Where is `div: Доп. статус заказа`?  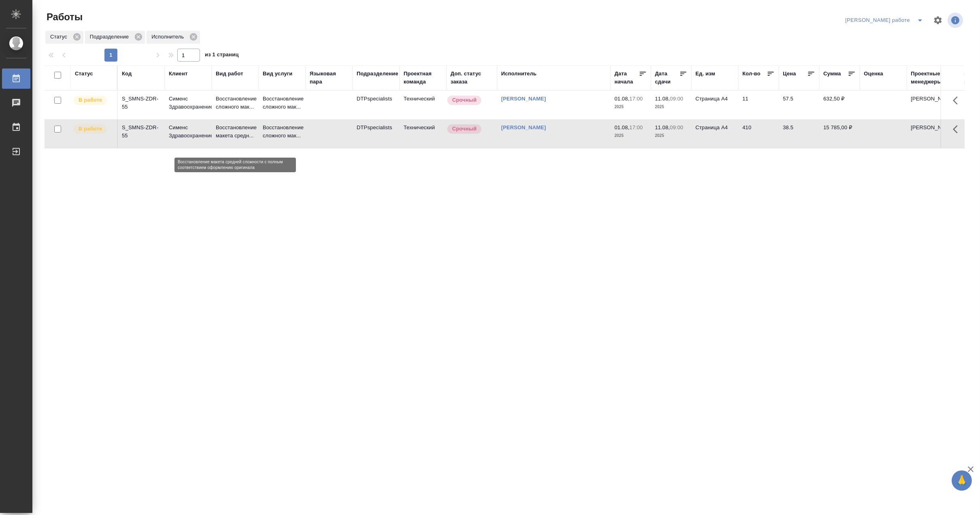 div: Доп. статус заказа is located at coordinates (472, 78).